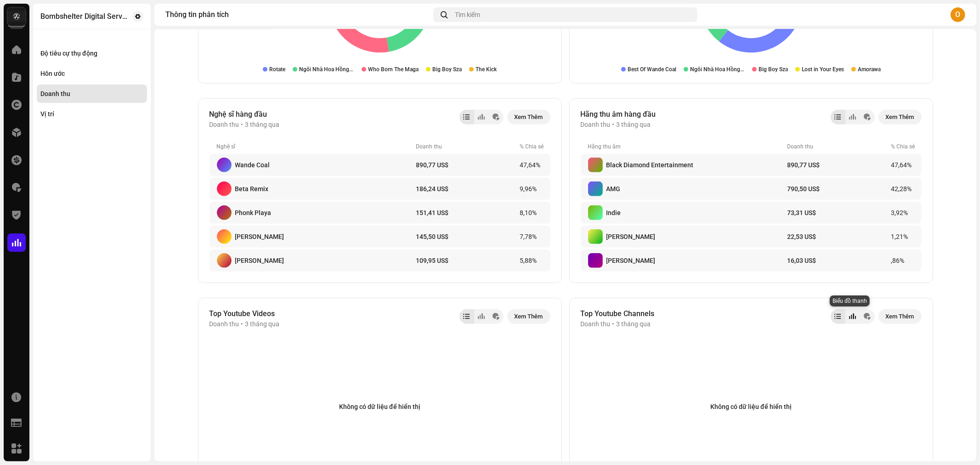 The height and width of the screenshot is (465, 980). Describe the element at coordinates (958, 15) in the screenshot. I see `div: O` at that location.